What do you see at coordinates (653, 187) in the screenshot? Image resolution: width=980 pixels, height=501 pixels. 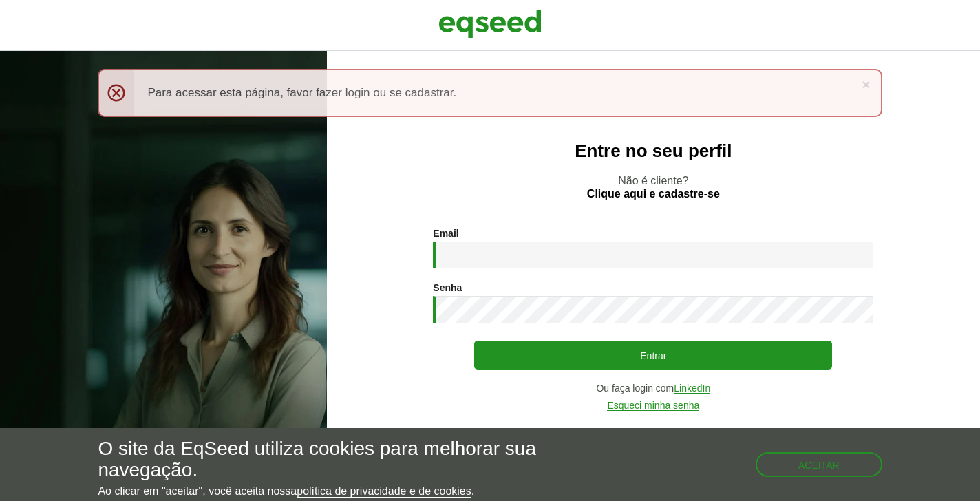 I see `p: Não é cliente?` at bounding box center [653, 187].